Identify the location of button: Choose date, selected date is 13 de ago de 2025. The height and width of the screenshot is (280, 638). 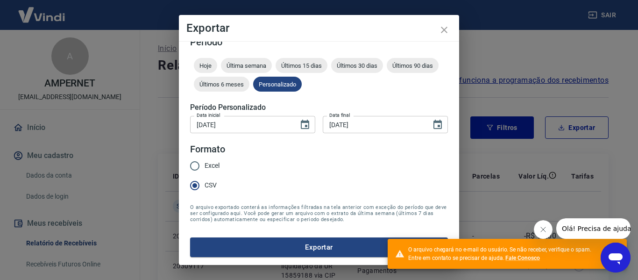
(438, 125).